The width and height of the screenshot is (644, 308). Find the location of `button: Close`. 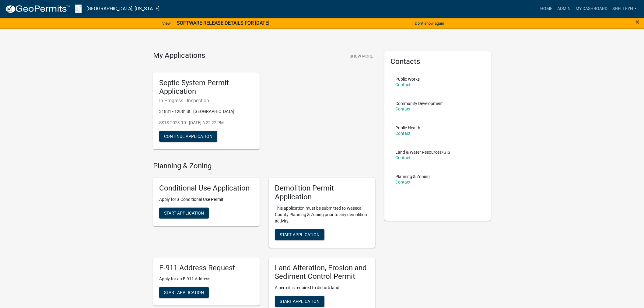

button: Close is located at coordinates (637, 22).